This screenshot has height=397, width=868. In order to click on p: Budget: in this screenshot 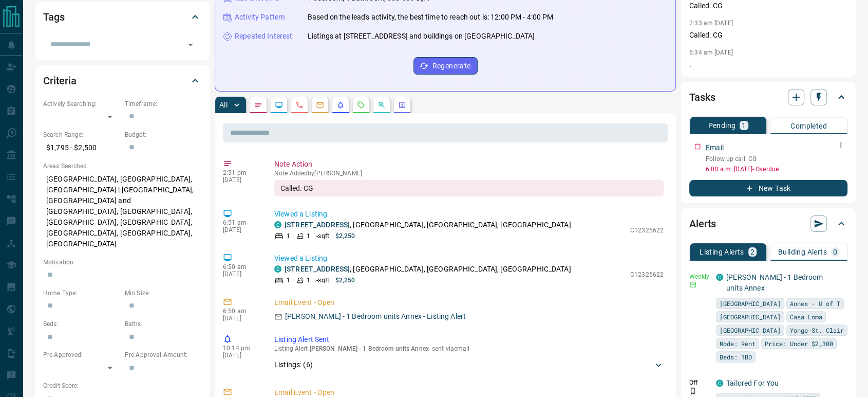, I will do `click(163, 134)`.